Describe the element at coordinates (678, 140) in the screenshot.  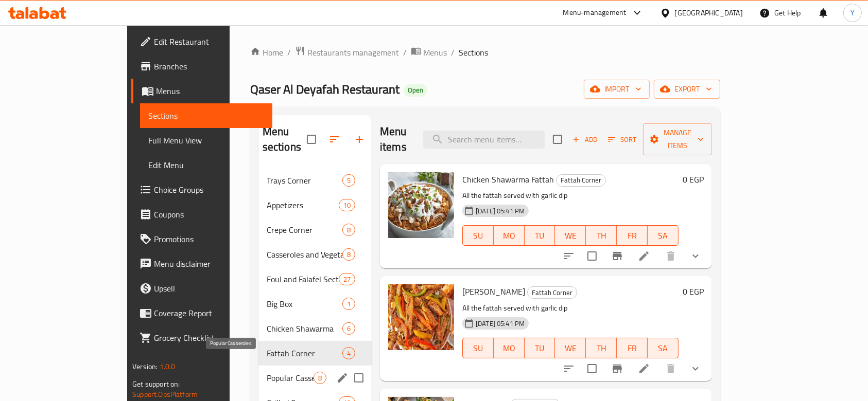
I see `button: Manage items` at that location.